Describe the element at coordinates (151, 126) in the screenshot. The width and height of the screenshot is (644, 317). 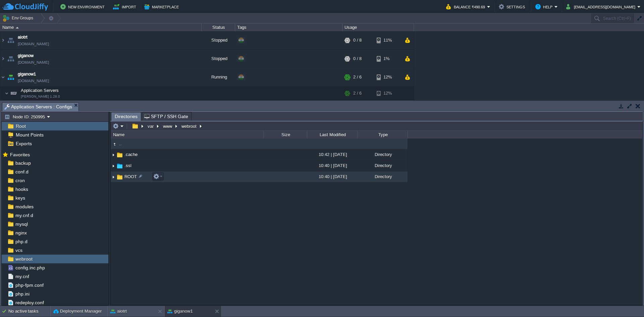
I see `button: var` at that location.